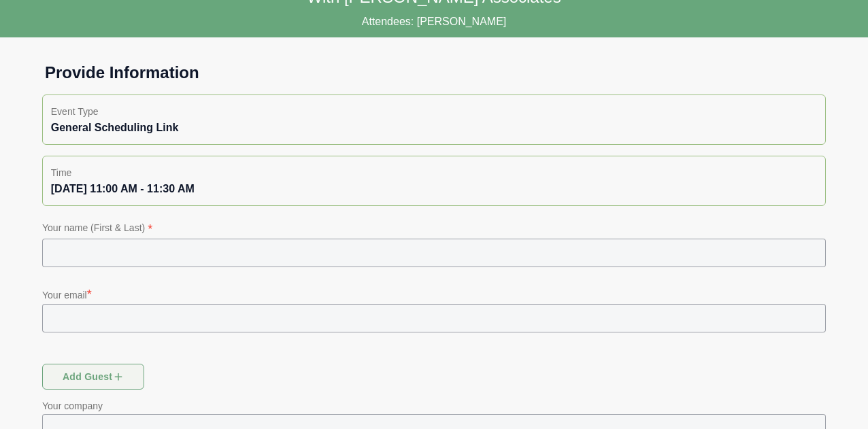 Image resolution: width=868 pixels, height=429 pixels. I want to click on p: Your email, so click(434, 294).